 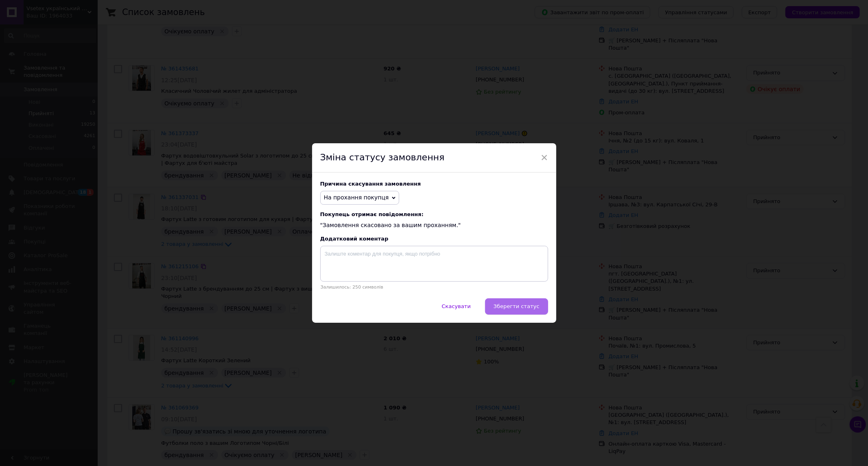 What do you see at coordinates (434, 214) in the screenshot?
I see `span: Покупець отримає повідомлення:` at bounding box center [434, 214].